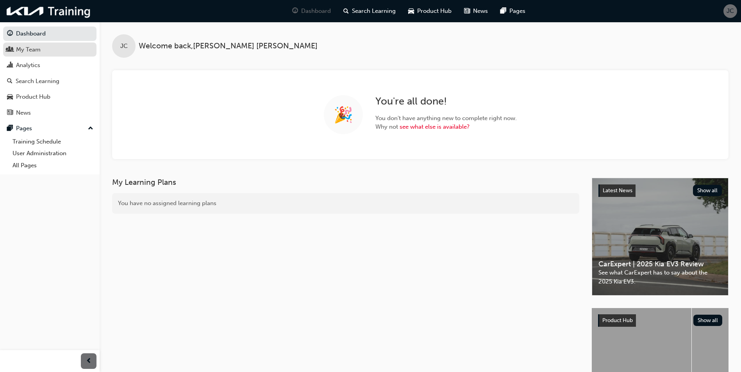  What do you see at coordinates (311, 11) in the screenshot?
I see `a: guage-iconDashboard` at bounding box center [311, 11].